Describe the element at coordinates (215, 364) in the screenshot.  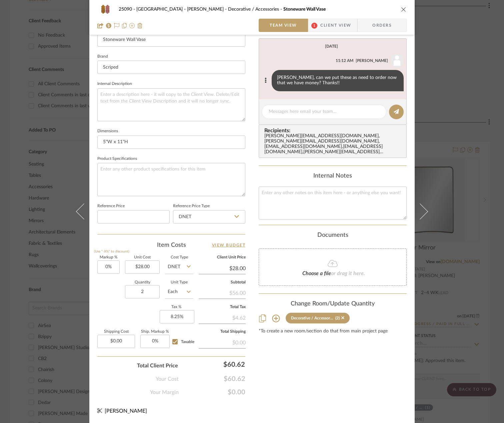
I see `div: $60.62` at that location.